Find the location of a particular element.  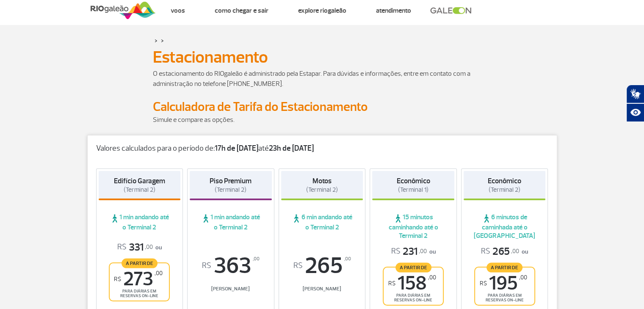

span: 15 minutos caminhando até o Terminal 2 is located at coordinates (413, 226).